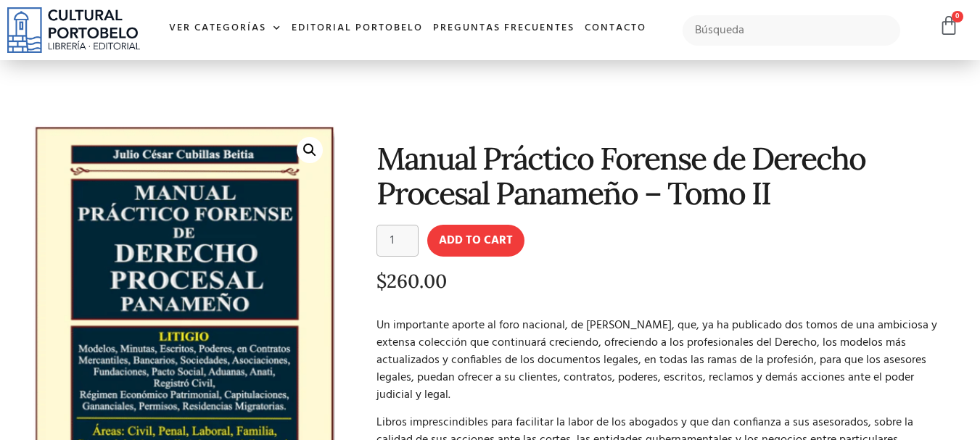  Describe the element at coordinates (225, 29) in the screenshot. I see `a: Ver Categorías` at that location.